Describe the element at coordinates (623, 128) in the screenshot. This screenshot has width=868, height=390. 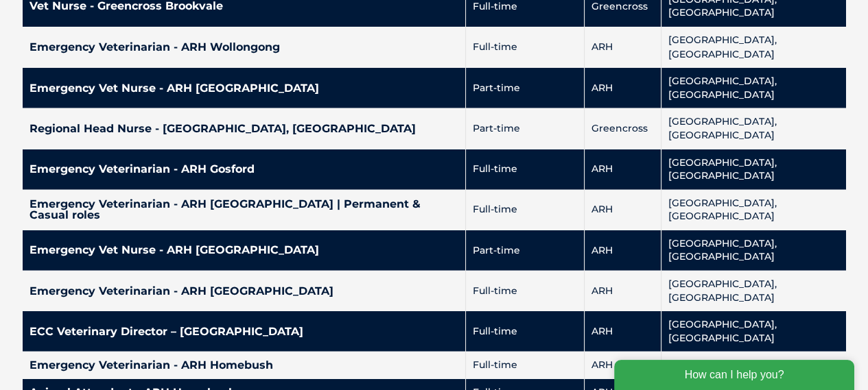
I see `td: Greencross` at that location.